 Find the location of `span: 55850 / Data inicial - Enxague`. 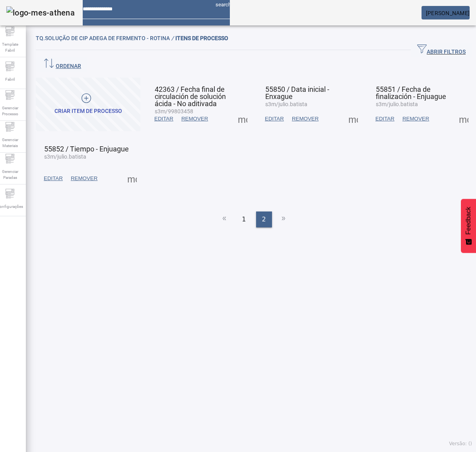

span: 55850 / Data inicial - Enxague is located at coordinates (297, 93).